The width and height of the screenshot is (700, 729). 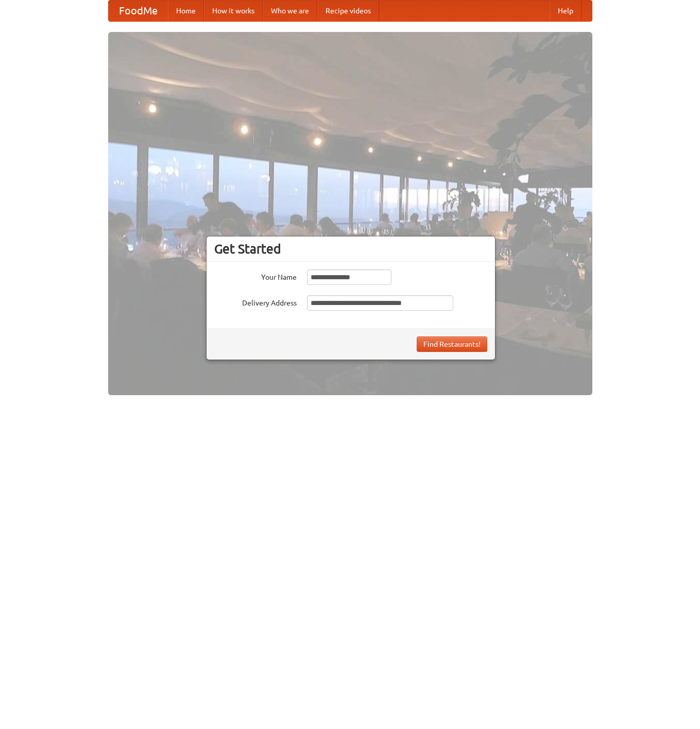 I want to click on a: Recipe videos, so click(x=348, y=11).